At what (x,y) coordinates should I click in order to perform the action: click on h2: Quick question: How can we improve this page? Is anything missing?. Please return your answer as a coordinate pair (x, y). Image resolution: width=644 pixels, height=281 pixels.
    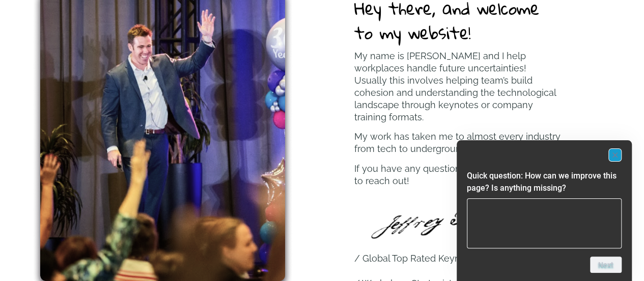
    Looking at the image, I should click on (545, 182).